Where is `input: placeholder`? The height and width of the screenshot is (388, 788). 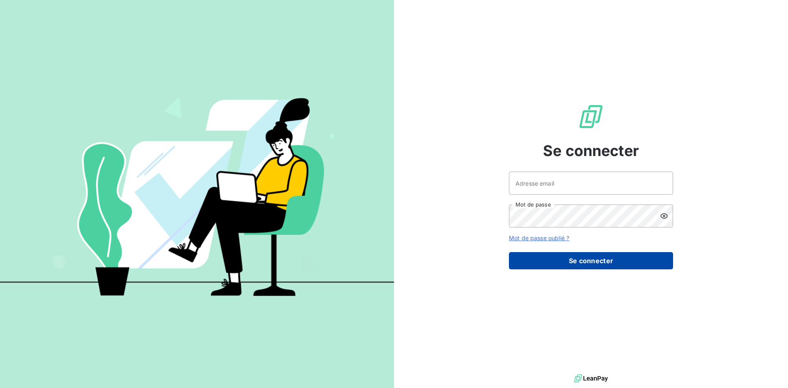
input: placeholder is located at coordinates (591, 183).